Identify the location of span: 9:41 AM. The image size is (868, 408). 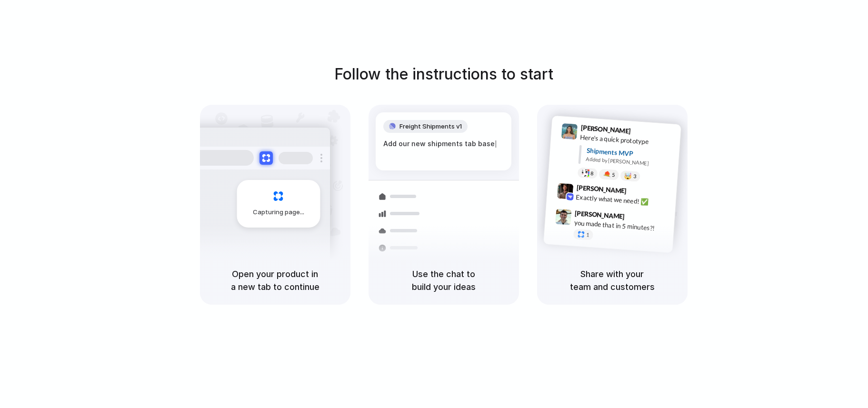
(643, 132).